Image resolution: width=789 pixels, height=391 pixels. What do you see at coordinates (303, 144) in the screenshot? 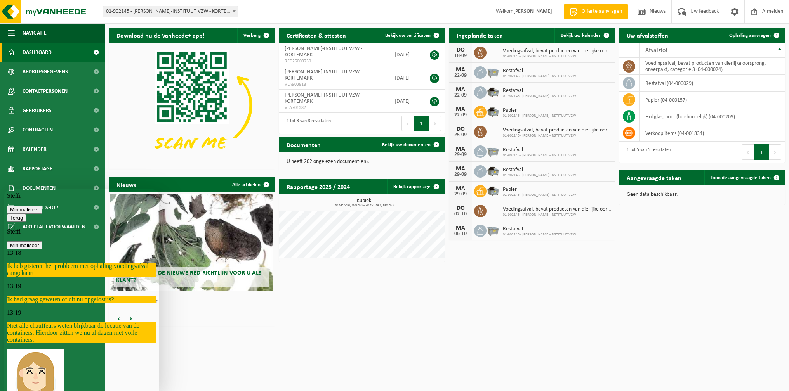
I see `h2: Documenten` at bounding box center [303, 144].